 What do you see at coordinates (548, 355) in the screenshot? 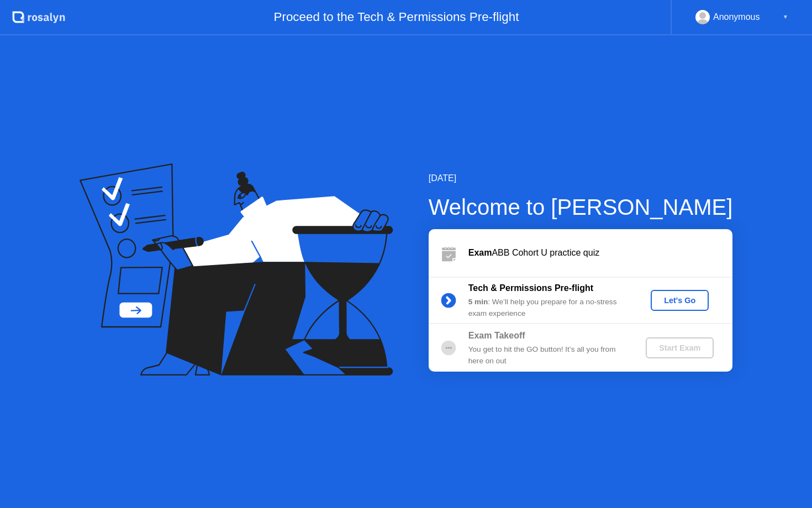
I see `div: You get to hit the GO button! It’s all you from here on out` at bounding box center [548, 355].